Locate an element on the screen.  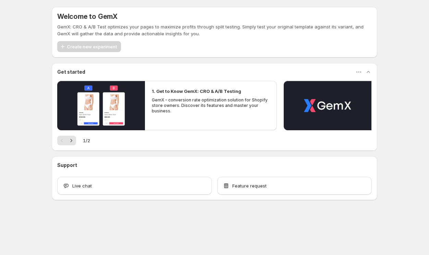
h2: 1. Get to Know GemX: CRO & A/B Testing is located at coordinates (196, 91).